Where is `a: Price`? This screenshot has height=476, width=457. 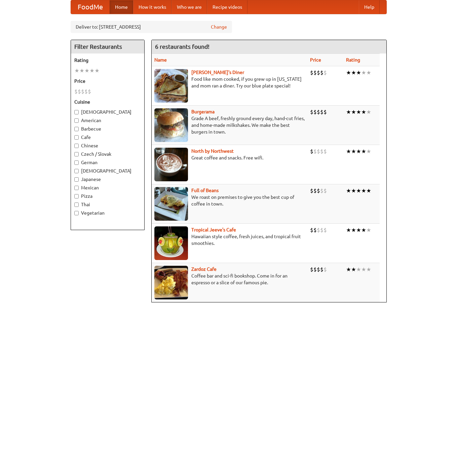
a: Price is located at coordinates (316, 60).